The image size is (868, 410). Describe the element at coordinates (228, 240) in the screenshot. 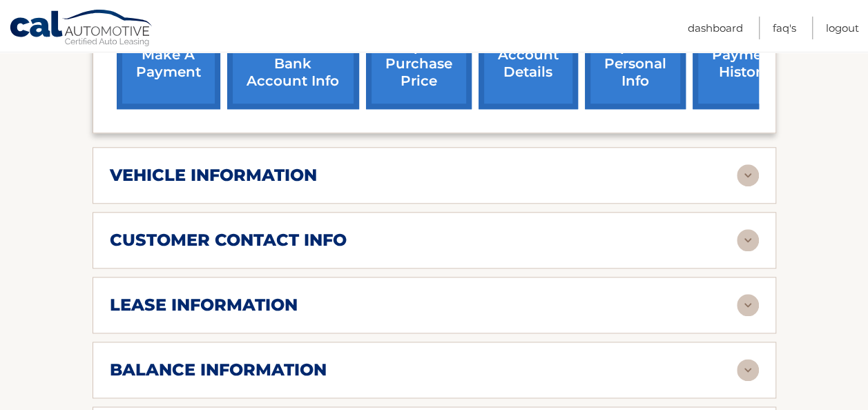

I see `h2: customer contact info` at that location.